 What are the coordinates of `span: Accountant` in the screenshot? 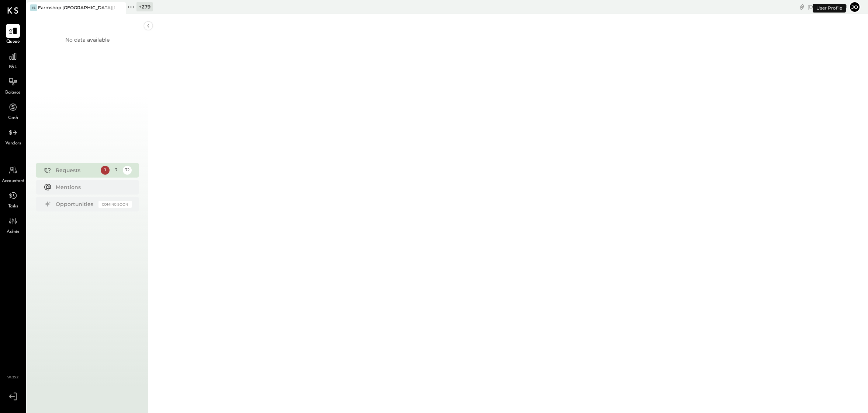 It's located at (13, 181).